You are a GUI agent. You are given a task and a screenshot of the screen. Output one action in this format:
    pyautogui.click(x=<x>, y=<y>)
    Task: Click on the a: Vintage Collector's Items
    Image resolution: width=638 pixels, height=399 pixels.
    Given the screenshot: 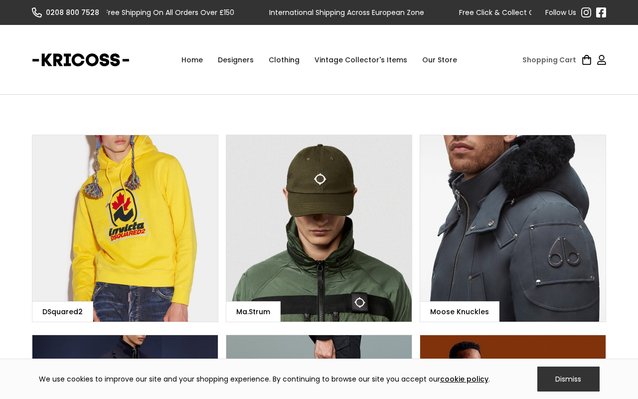 What is the action you would take?
    pyautogui.click(x=361, y=60)
    